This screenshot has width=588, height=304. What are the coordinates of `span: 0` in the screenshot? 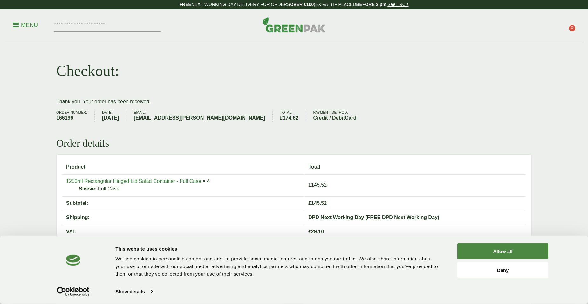 It's located at (572, 28).